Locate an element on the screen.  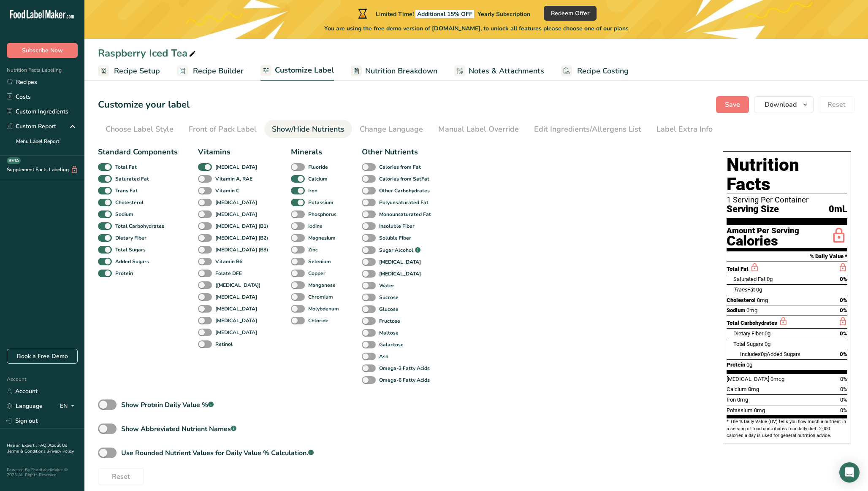
b: Molybdenum is located at coordinates (323, 309).